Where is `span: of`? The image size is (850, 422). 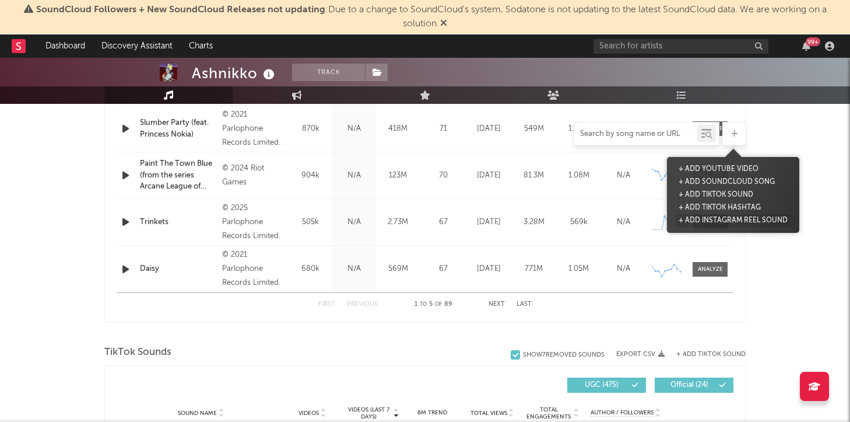 span: of is located at coordinates (438, 304).